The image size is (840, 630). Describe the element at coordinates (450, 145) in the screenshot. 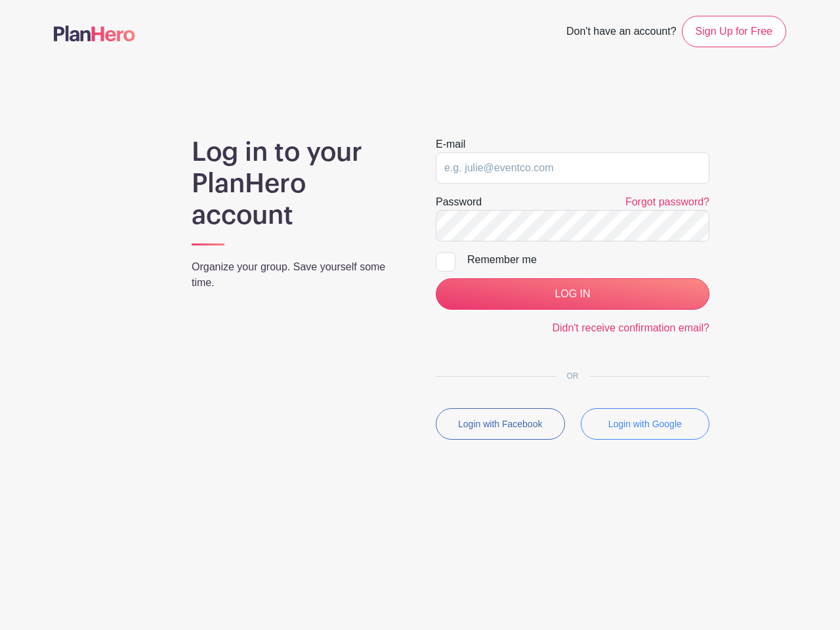

I see `label: E-mail` at that location.